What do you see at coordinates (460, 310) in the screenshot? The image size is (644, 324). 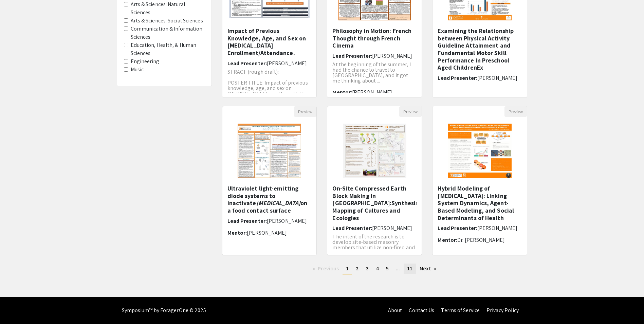 I see `a: Terms of Service` at bounding box center [460, 310].